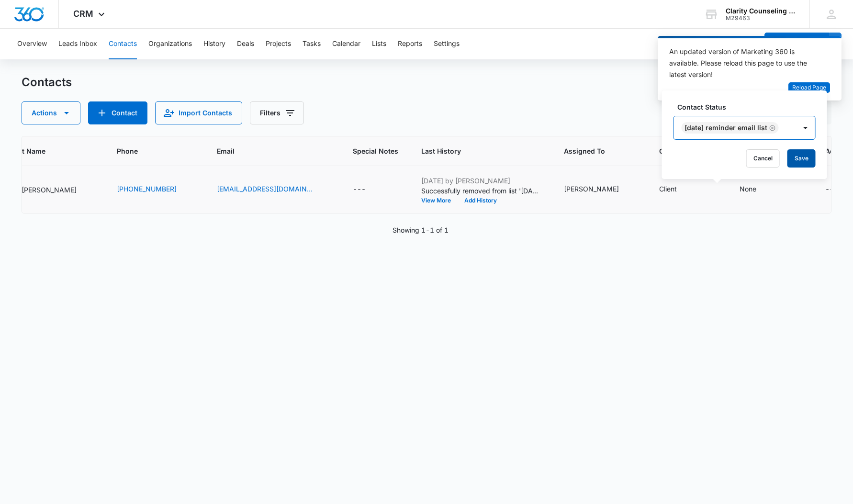 The width and height of the screenshot is (853, 504). Describe the element at coordinates (170, 44) in the screenshot. I see `button: Organizations` at that location.